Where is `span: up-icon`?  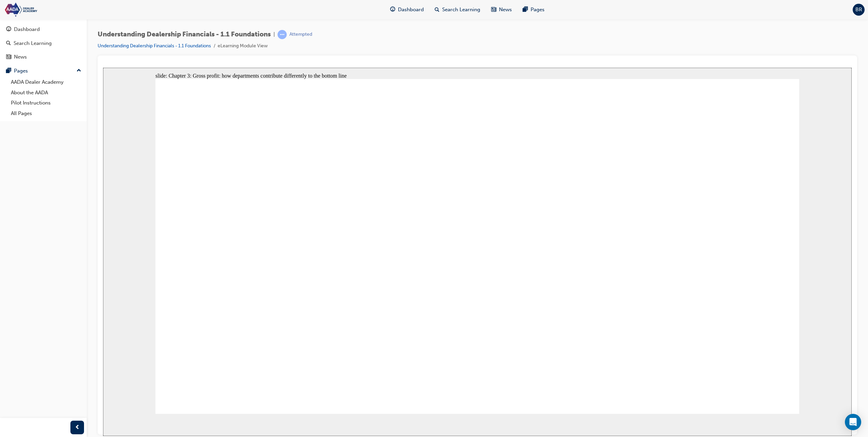
span: up-icon is located at coordinates (79, 71).